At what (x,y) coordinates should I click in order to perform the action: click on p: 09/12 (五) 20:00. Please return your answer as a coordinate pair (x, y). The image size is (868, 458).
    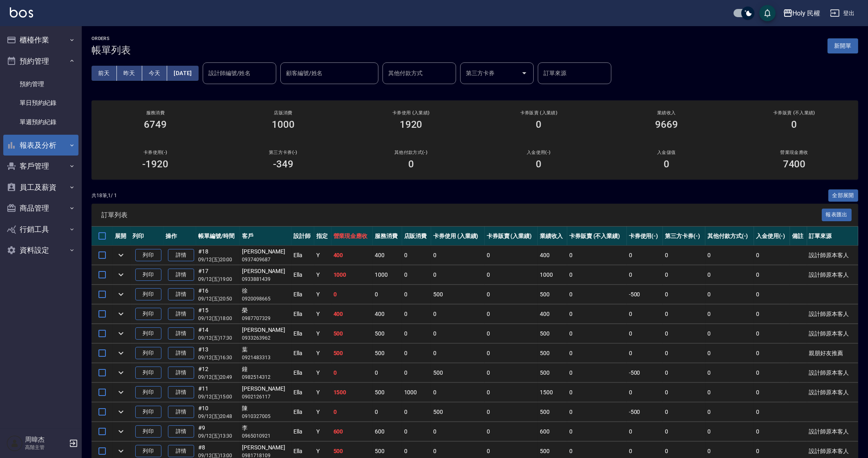
    Looking at the image, I should click on (218, 260).